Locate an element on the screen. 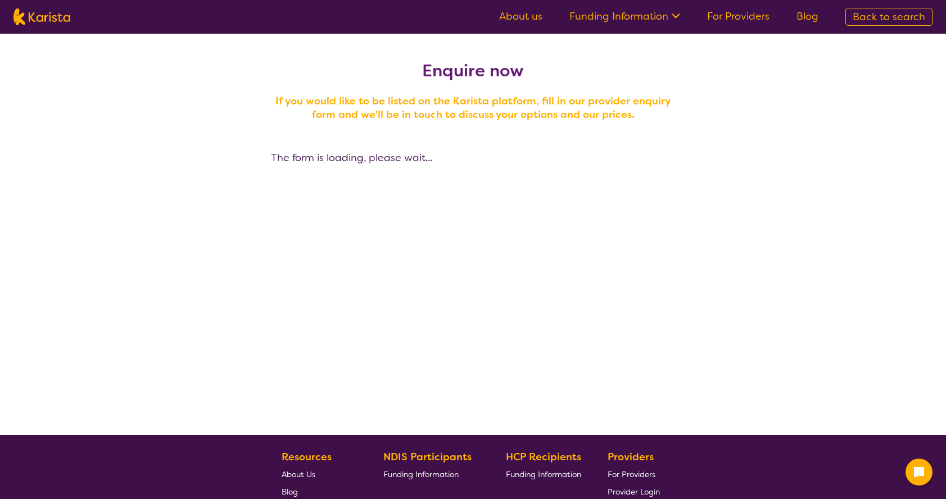  b: HCP Recipients is located at coordinates (543, 457).